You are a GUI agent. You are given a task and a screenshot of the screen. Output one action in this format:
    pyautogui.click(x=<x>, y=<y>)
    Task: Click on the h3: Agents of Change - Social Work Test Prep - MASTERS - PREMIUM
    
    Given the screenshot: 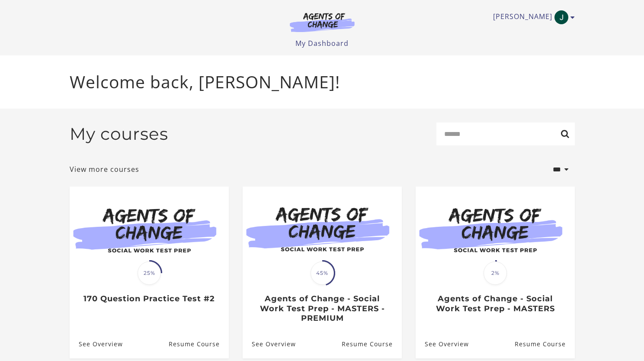 What is the action you would take?
    pyautogui.click(x=322, y=309)
    